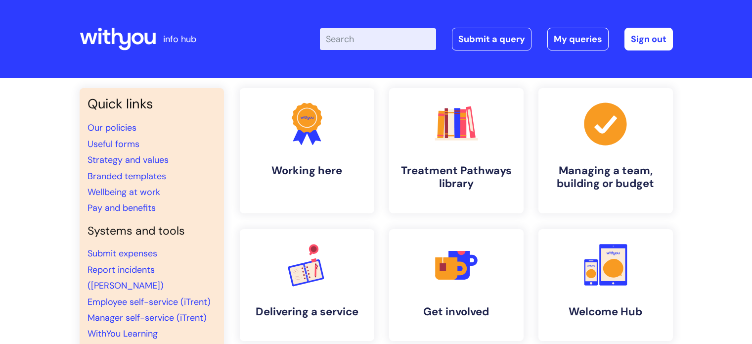  What do you see at coordinates (149, 302) in the screenshot?
I see `a: Employee self-service (iTrent)` at bounding box center [149, 302].